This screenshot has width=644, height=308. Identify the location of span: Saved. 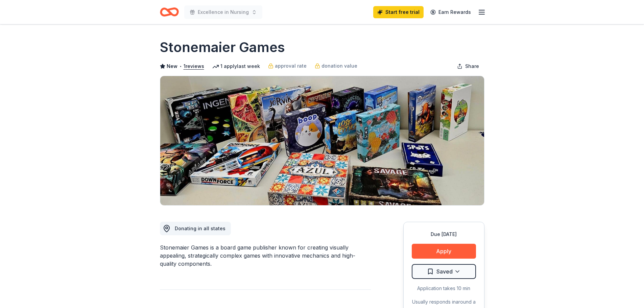
(444, 272).